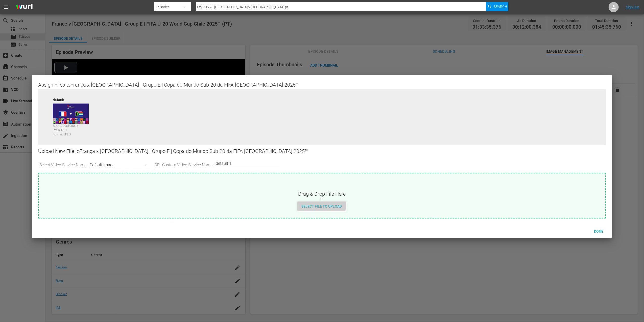  Describe the element at coordinates (322, 193) in the screenshot. I see `div: Drag & Drop File Here` at that location.